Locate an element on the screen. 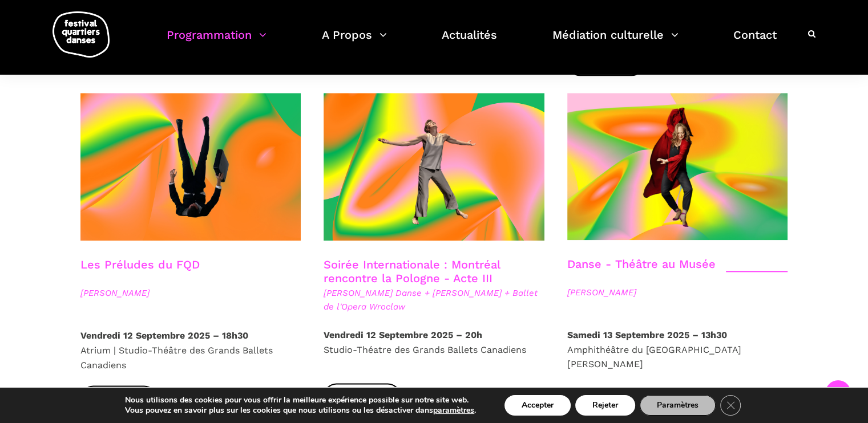  p: Nous utilisons des cookies pour vous offrir la meilleure expérience possible sur notre site web. is located at coordinates (300, 400).